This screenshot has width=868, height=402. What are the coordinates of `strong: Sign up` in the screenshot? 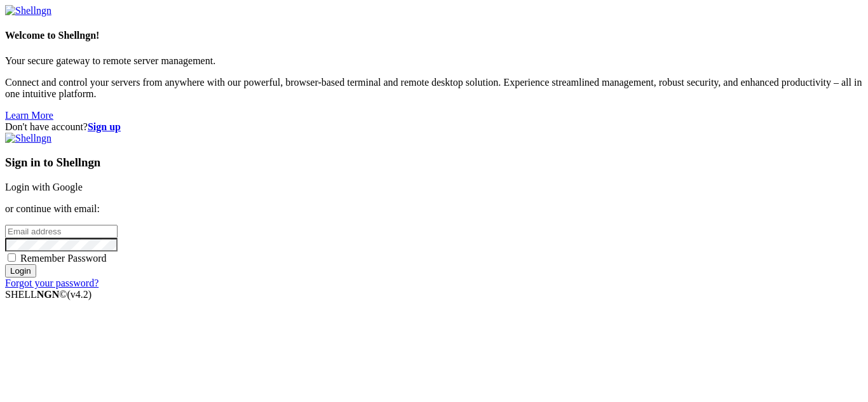 It's located at (104, 126).